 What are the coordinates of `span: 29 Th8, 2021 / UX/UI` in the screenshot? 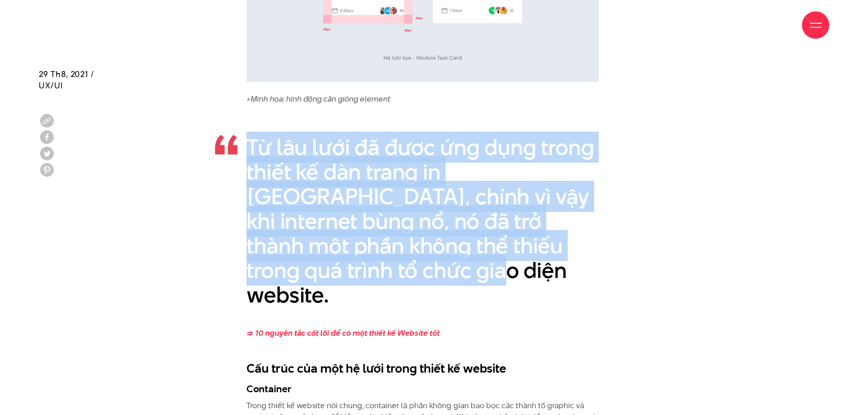 It's located at (66, 79).